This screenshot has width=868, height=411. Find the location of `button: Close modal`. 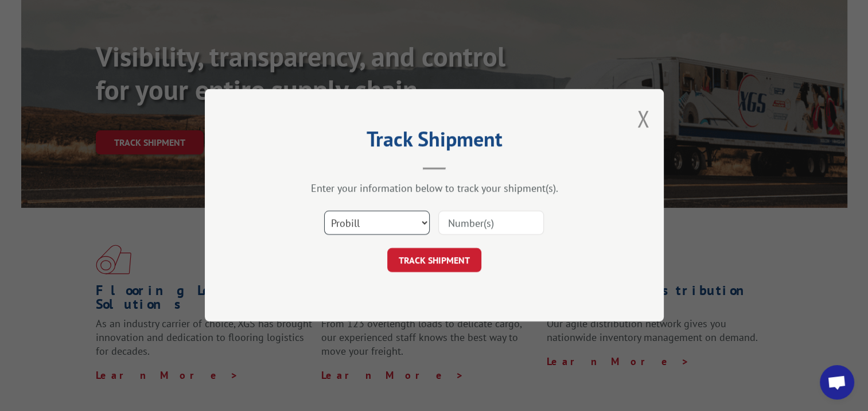

button: Close modal is located at coordinates (643, 118).